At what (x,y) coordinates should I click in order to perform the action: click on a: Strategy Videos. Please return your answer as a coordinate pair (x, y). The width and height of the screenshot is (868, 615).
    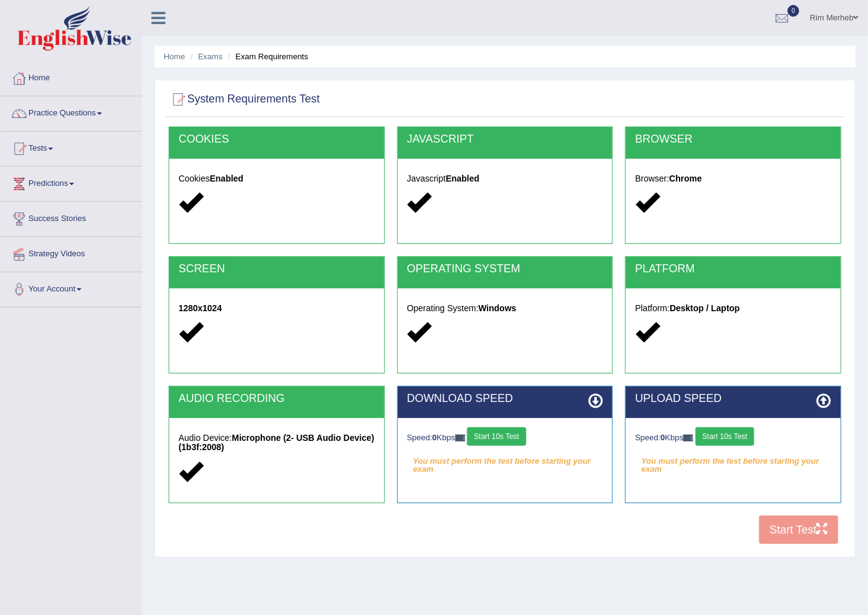
    Looking at the image, I should click on (71, 253).